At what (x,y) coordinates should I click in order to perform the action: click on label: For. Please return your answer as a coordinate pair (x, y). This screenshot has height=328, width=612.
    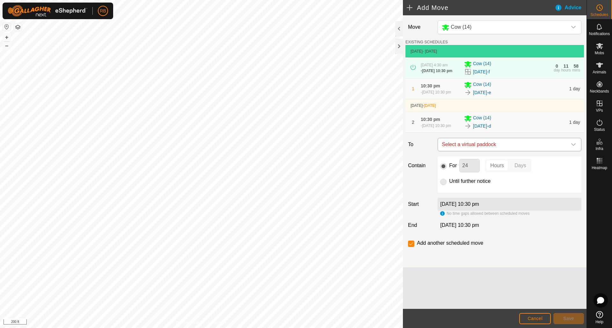
    Looking at the image, I should click on (453, 165).